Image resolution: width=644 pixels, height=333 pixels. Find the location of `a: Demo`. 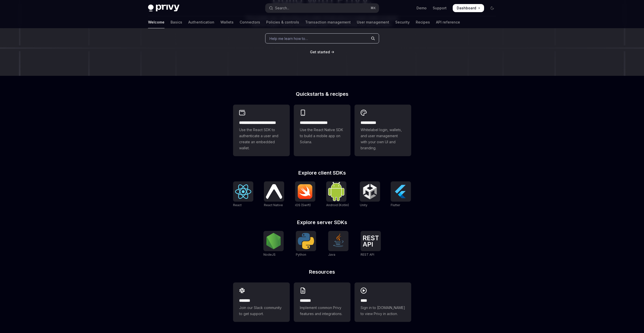

a: Demo is located at coordinates (422, 8).